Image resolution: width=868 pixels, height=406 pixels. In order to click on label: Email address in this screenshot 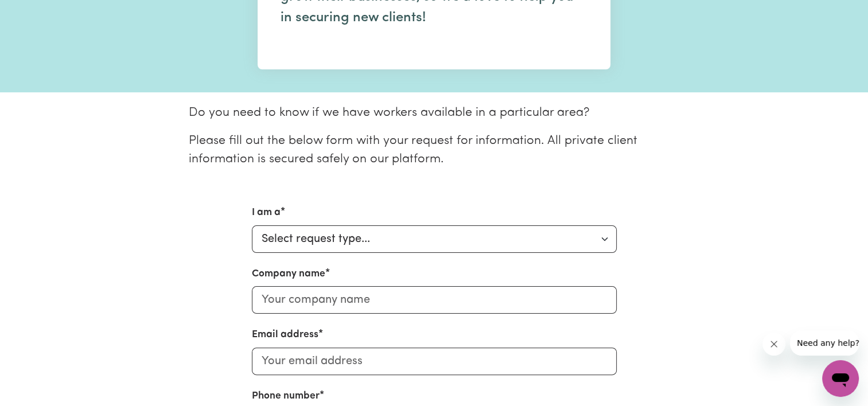, I will do `click(285, 335)`.